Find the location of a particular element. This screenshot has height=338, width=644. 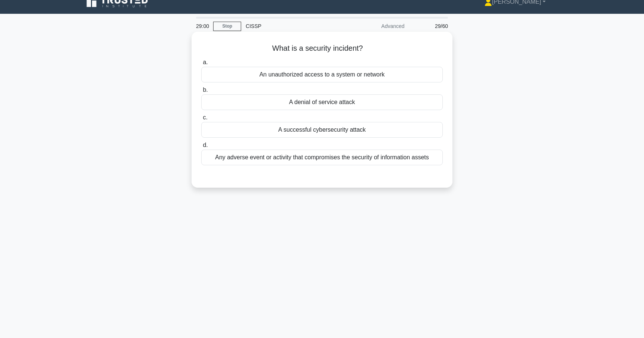

span: b. is located at coordinates (205, 90).